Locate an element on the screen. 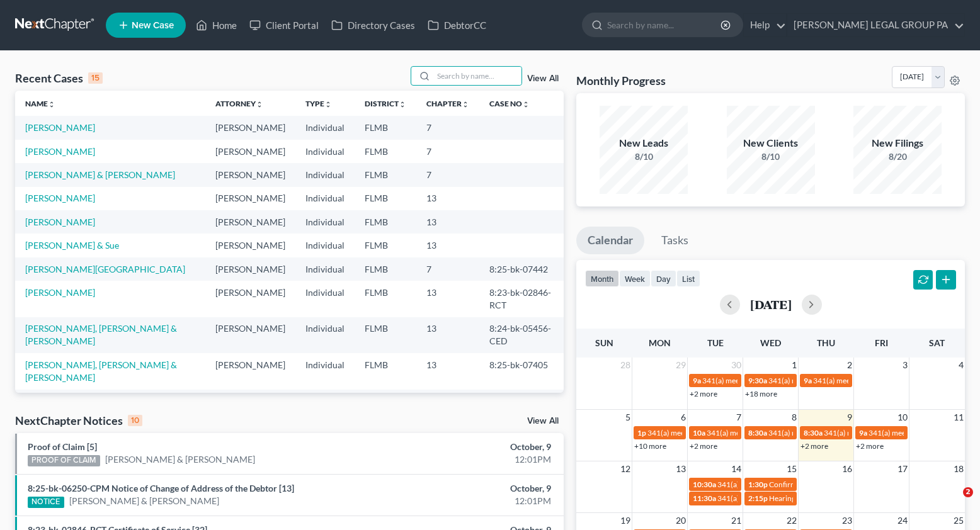 The height and width of the screenshot is (530, 980). td: 8:24-bk-05456-CED is located at coordinates (522, 335).